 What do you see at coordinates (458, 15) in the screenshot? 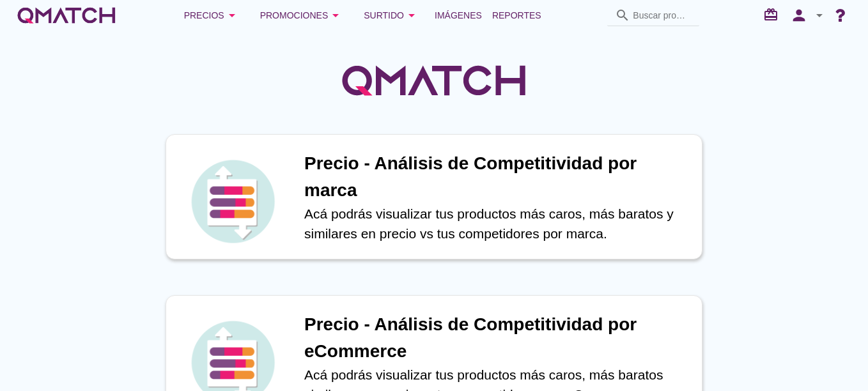
I see `span: Imágenes` at bounding box center [458, 15].